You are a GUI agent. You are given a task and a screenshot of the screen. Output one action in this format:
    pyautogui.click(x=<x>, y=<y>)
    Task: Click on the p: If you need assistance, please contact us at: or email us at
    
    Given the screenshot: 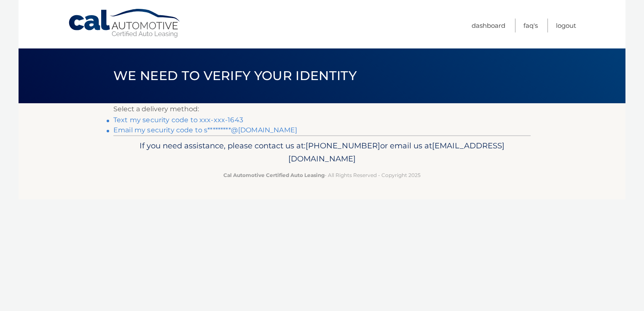 What is the action you would take?
    pyautogui.click(x=322, y=153)
    